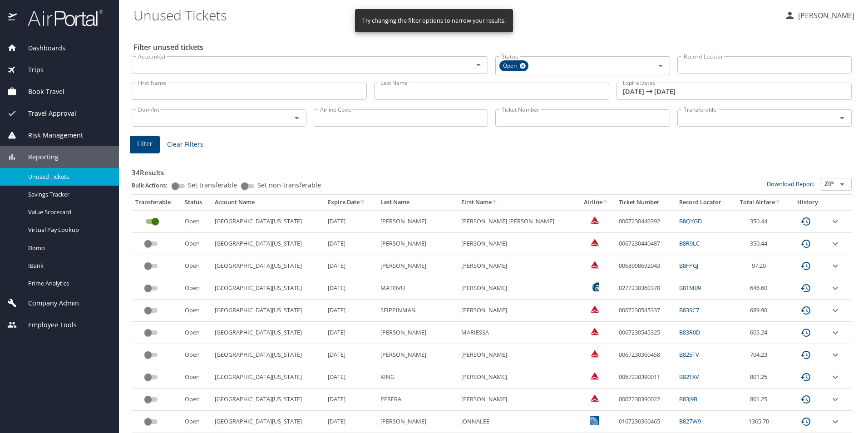 The image size is (868, 433). I want to click on div: Transferable, so click(156, 203).